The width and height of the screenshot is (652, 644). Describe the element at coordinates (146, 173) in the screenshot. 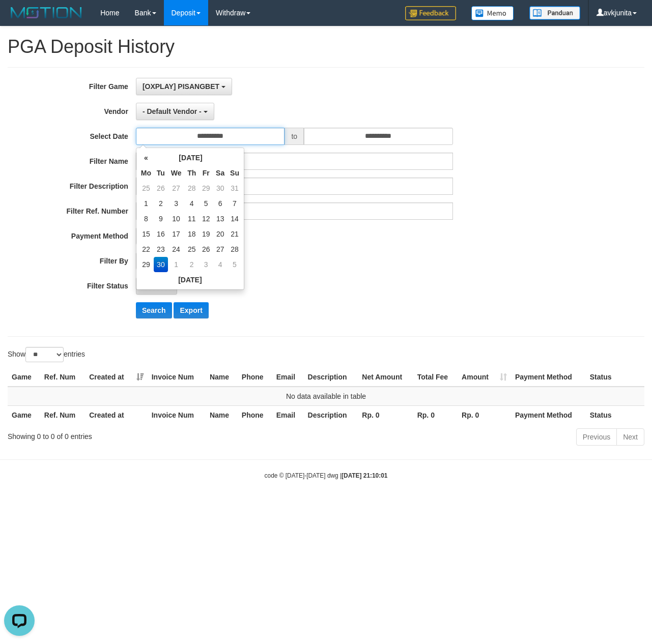

I see `th: Mo` at that location.